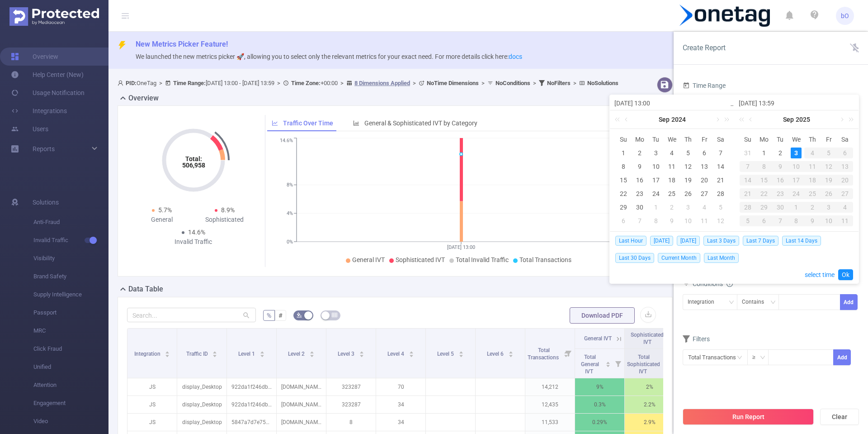 This screenshot has height=434, width=868. Describe the element at coordinates (673, 193) in the screenshot. I see `td: September 25, 2024` at that location.